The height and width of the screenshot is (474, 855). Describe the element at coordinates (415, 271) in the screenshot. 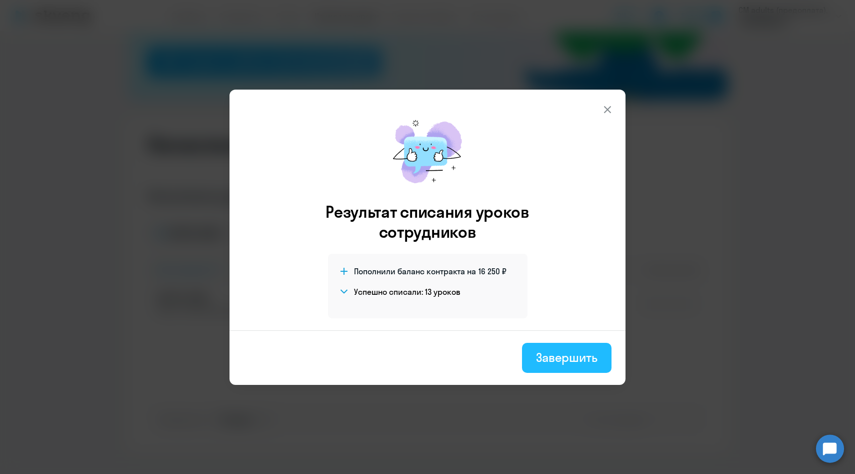

I see `span: Пополнили баланс контракта на` at that location.